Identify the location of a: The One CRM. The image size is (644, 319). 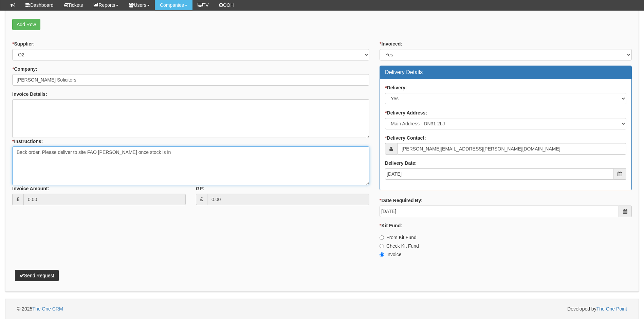
(48, 309).